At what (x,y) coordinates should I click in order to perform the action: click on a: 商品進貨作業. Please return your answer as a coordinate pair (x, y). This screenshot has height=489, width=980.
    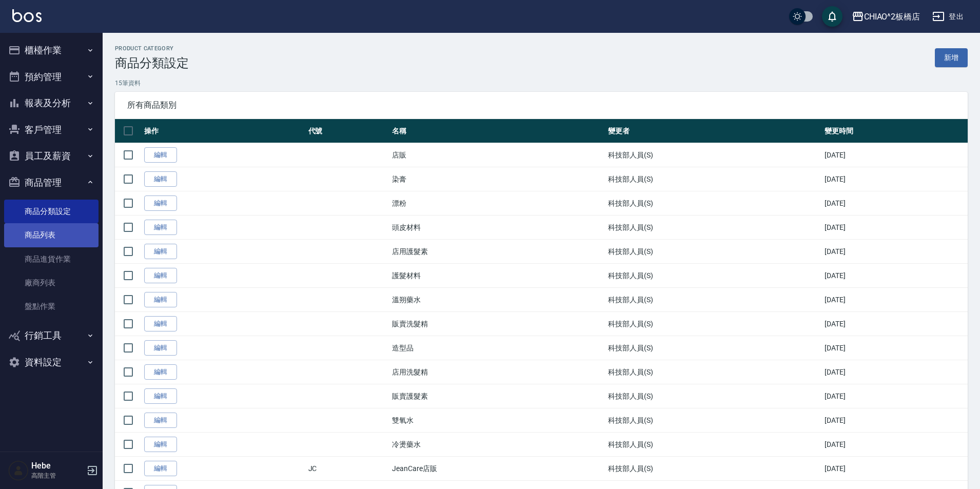
    Looking at the image, I should click on (51, 259).